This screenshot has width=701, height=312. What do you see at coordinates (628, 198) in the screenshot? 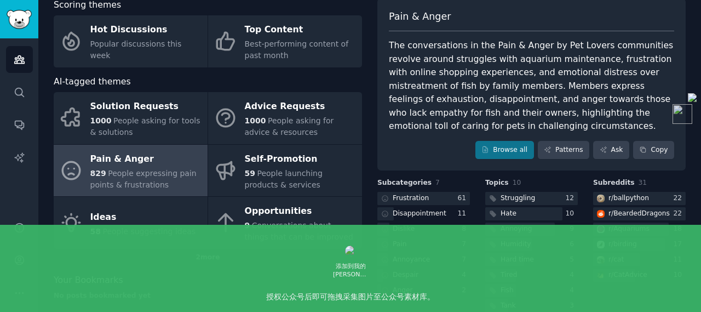
I see `div: r/ ballpython` at bounding box center [628, 198].